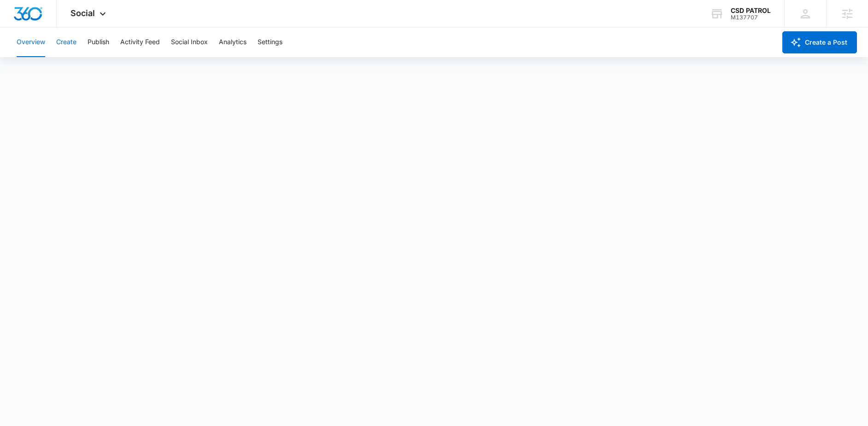 This screenshot has height=426, width=868. Describe the element at coordinates (189, 43) in the screenshot. I see `button: Social Inbox` at that location.